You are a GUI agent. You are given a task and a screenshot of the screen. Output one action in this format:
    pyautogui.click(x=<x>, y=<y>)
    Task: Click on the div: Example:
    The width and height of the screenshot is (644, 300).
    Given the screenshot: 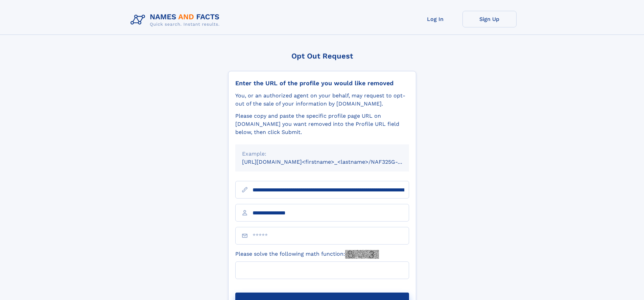 What is the action you would take?
    pyautogui.click(x=322, y=154)
    